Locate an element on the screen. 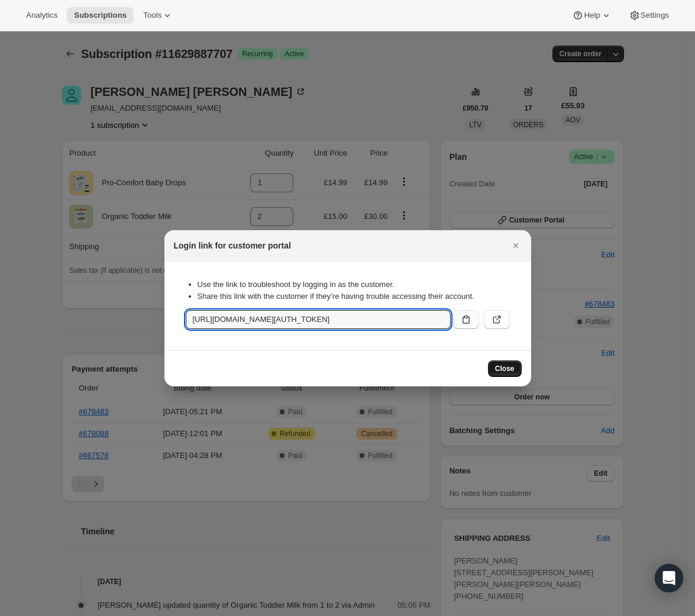 The image size is (695, 616). button: Tools is located at coordinates (157, 16).